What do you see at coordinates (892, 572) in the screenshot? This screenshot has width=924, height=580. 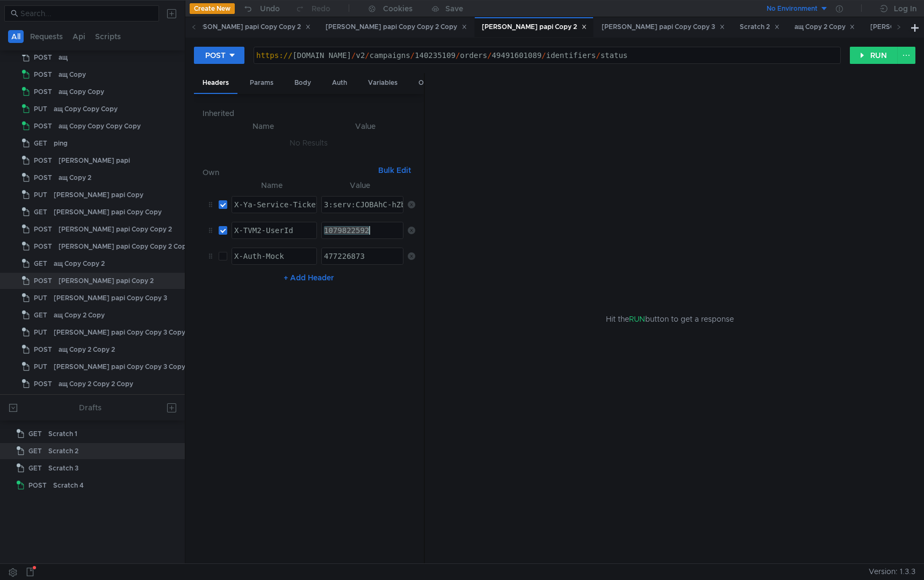 I see `span: Version: 1.3.3` at bounding box center [892, 572].